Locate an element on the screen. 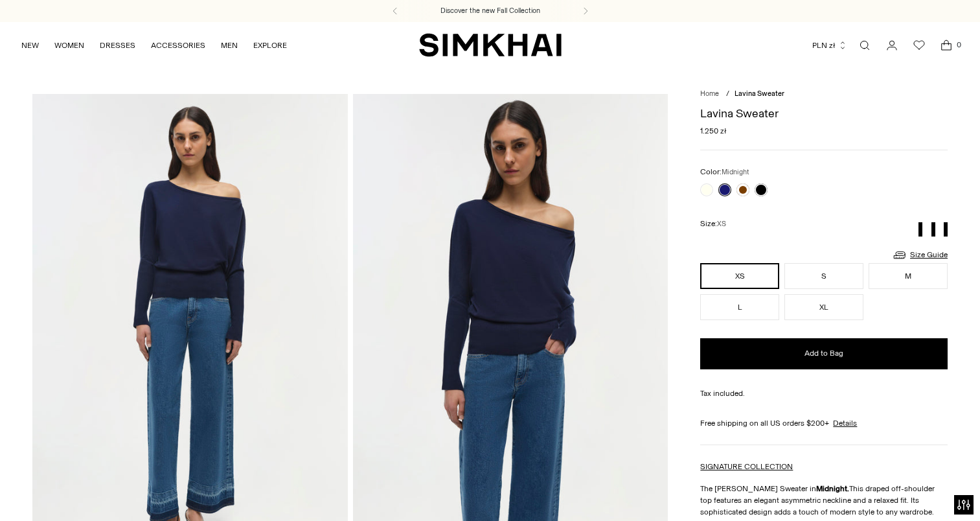  a: Home is located at coordinates (709, 93).